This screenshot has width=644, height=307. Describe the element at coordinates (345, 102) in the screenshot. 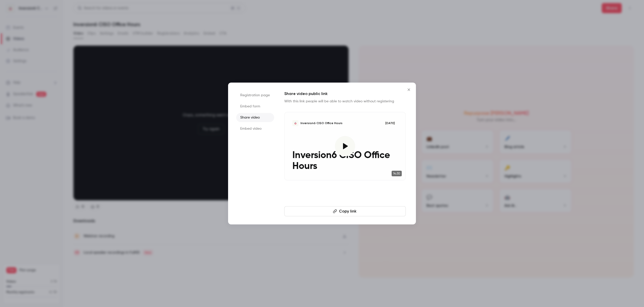

I see `p: With this link people will be able to watch video without registering` at that location.